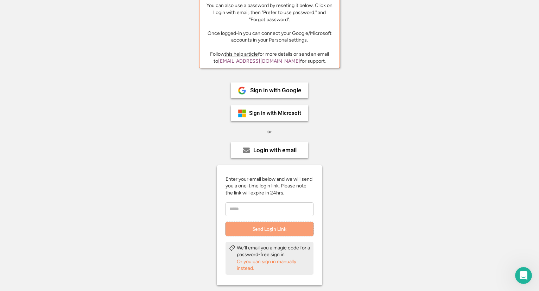 This screenshot has width=539, height=291. Describe the element at coordinates (269, 186) in the screenshot. I see `div: Enter your email below and we will send you a one-time login link. Please note the link will expi...` at that location.